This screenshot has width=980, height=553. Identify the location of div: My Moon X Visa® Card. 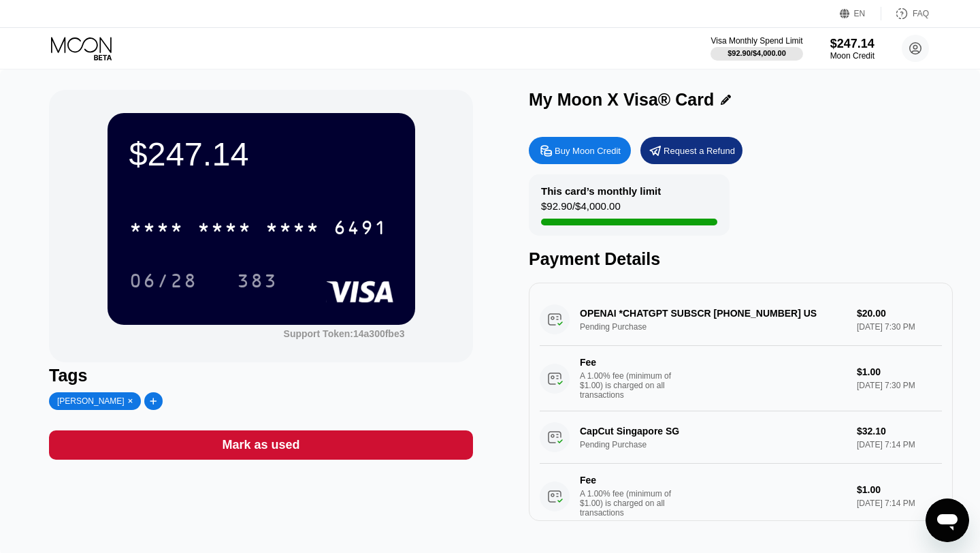
(621, 99).